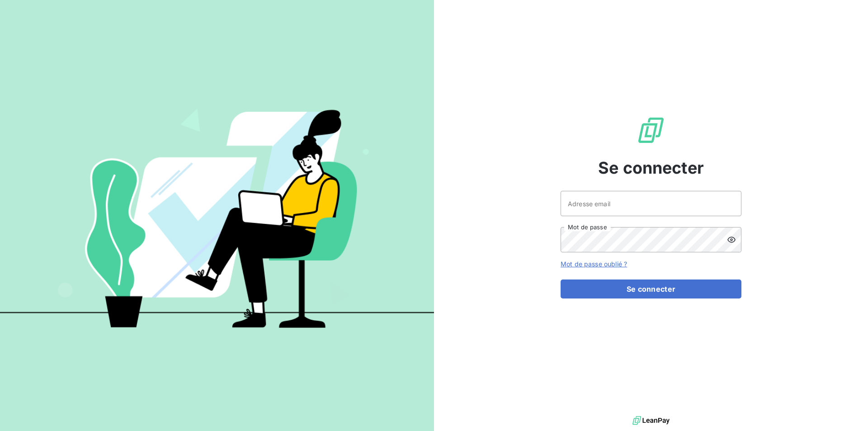 The image size is (868, 431). Describe the element at coordinates (651, 130) in the screenshot. I see `img: Logo LeanPay` at that location.